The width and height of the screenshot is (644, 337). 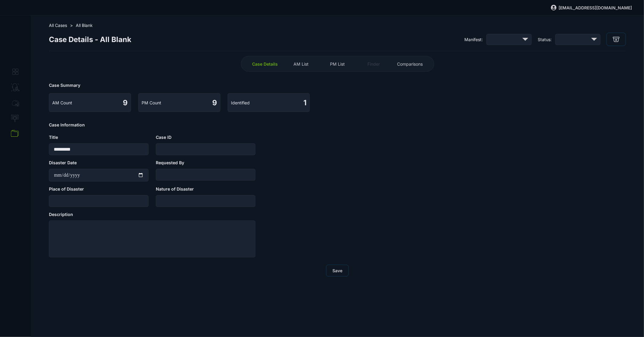 What do you see at coordinates (175, 189) in the screenshot?
I see `span: Nature of Disaster` at bounding box center [175, 189].